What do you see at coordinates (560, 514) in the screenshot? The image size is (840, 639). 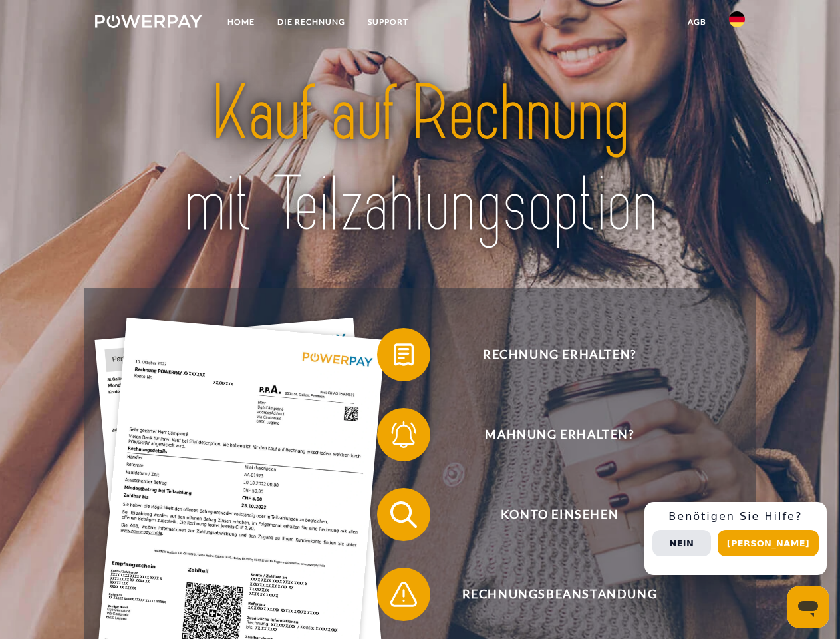 I see `span: Konto einsehen` at bounding box center [560, 514].